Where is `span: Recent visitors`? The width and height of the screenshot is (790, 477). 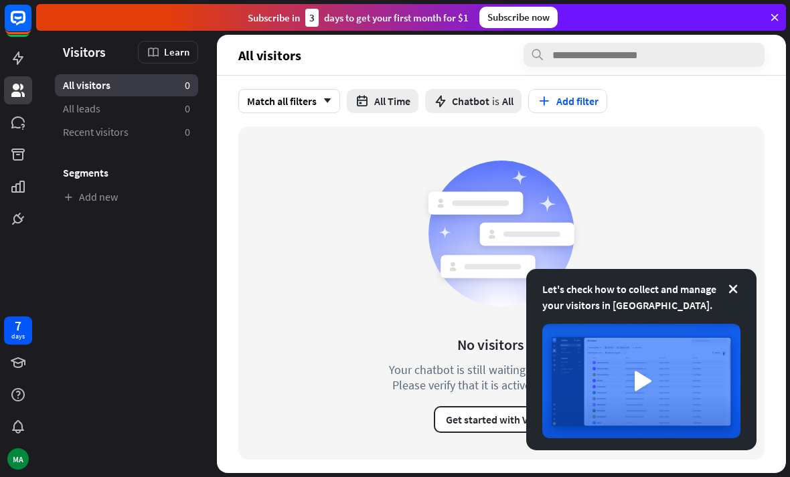
span: Recent visitors is located at coordinates (96, 132).